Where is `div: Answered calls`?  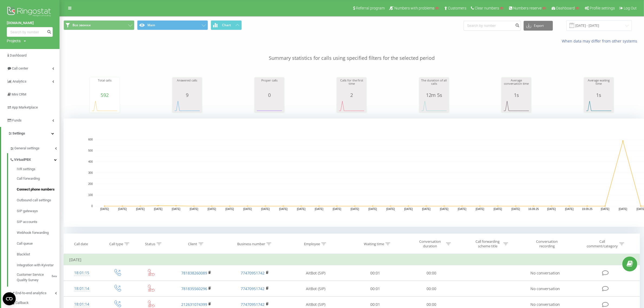
div: Answered calls is located at coordinates (187, 86).